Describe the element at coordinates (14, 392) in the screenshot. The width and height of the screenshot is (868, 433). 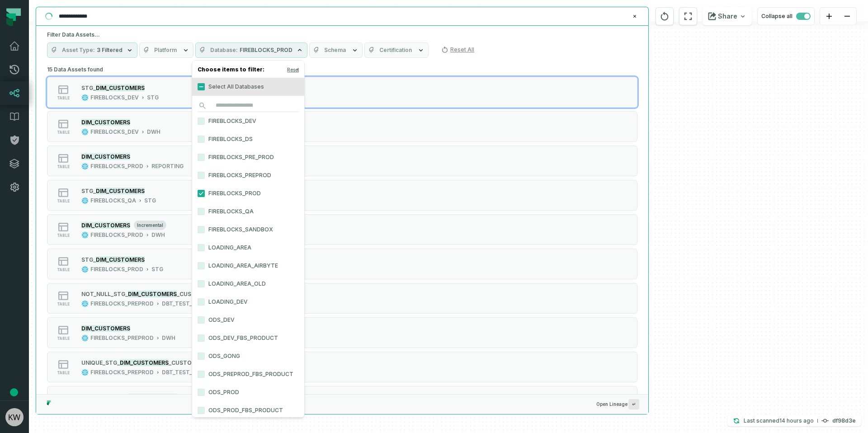
I see `div: Tooltip anchor` at that location.